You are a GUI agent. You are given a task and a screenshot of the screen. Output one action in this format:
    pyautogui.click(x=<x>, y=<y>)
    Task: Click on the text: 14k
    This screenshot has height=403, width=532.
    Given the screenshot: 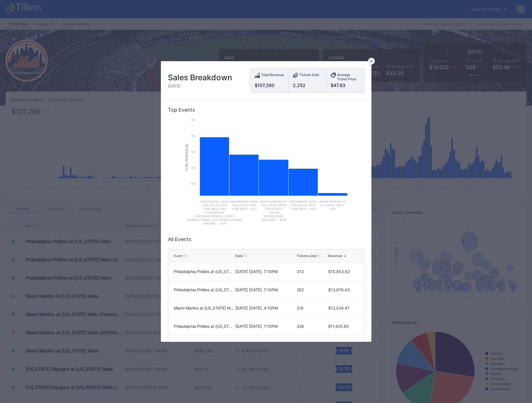 What is the action you would take?
    pyautogui.click(x=193, y=152)
    